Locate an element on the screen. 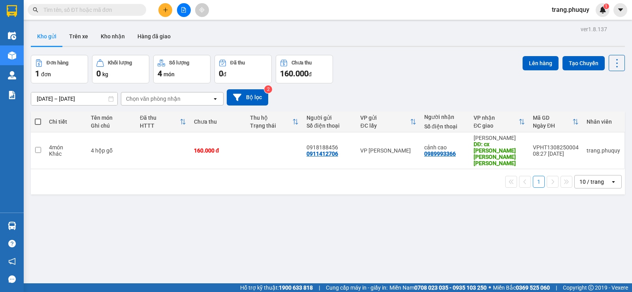 The width and height of the screenshot is (632, 292). div: Người nhận is located at coordinates (445, 117).